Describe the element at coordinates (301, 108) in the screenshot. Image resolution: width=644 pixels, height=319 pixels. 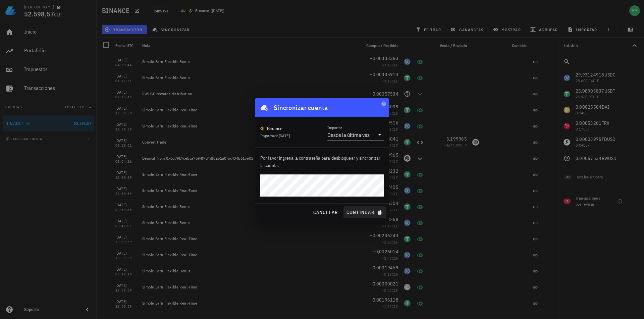
I see `div: Sincronizar cuenta` at that location.